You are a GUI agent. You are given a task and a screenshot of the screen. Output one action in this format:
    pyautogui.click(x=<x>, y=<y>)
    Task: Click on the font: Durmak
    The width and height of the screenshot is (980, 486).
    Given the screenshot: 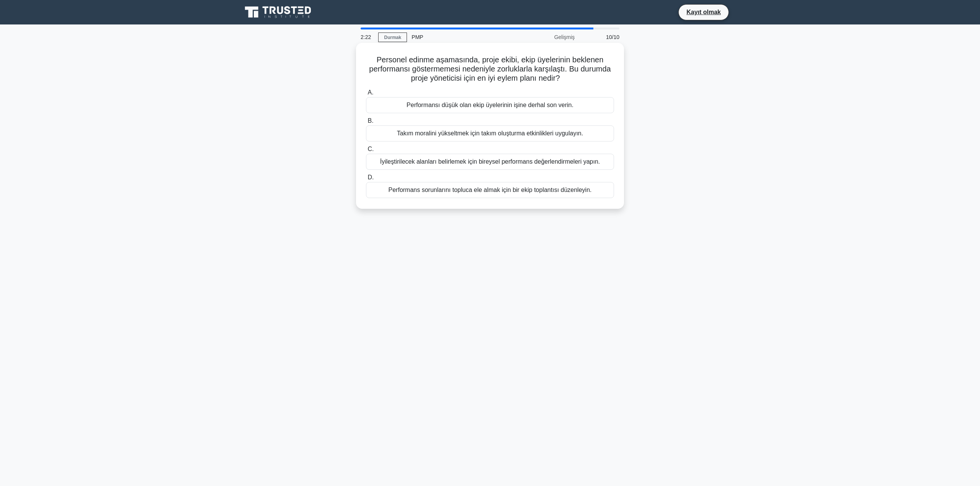 What is the action you would take?
    pyautogui.click(x=392, y=37)
    